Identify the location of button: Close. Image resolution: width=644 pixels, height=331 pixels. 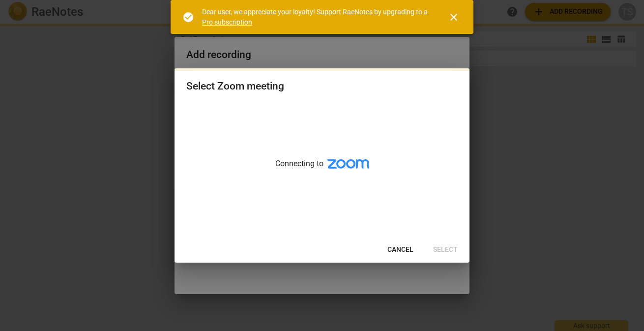
(454, 17).